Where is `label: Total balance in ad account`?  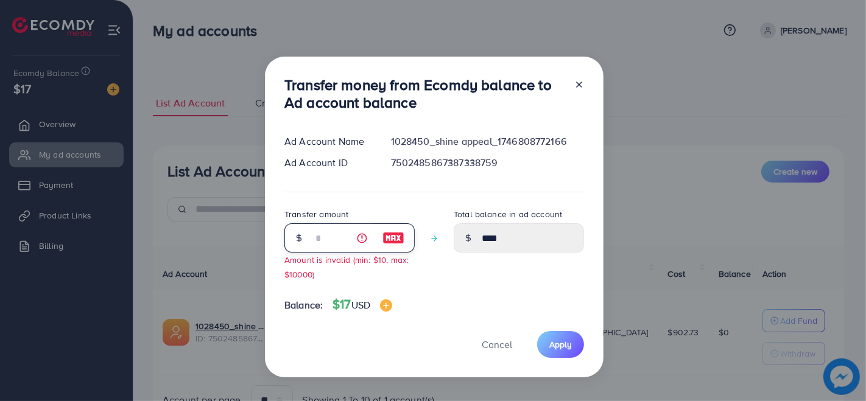
label: Total balance in ad account is located at coordinates (508, 214).